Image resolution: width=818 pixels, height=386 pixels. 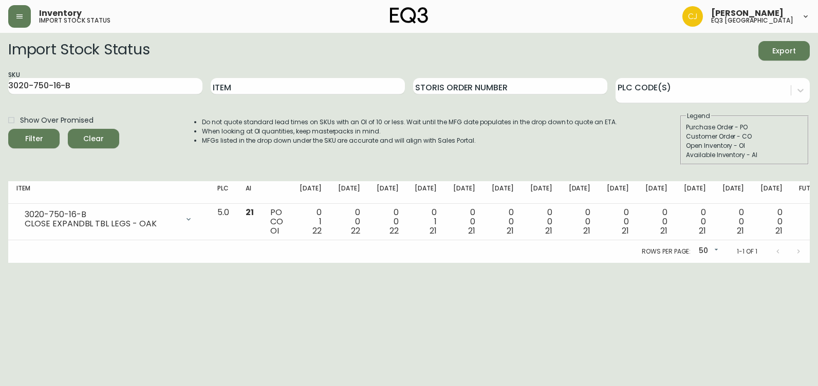 What do you see at coordinates (60, 13) in the screenshot?
I see `span: Inventory` at bounding box center [60, 13].